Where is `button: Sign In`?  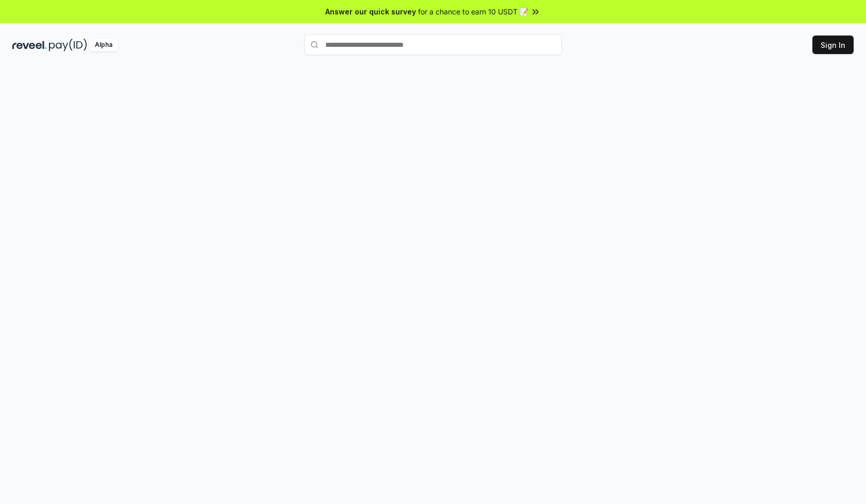 button: Sign In is located at coordinates (833, 45).